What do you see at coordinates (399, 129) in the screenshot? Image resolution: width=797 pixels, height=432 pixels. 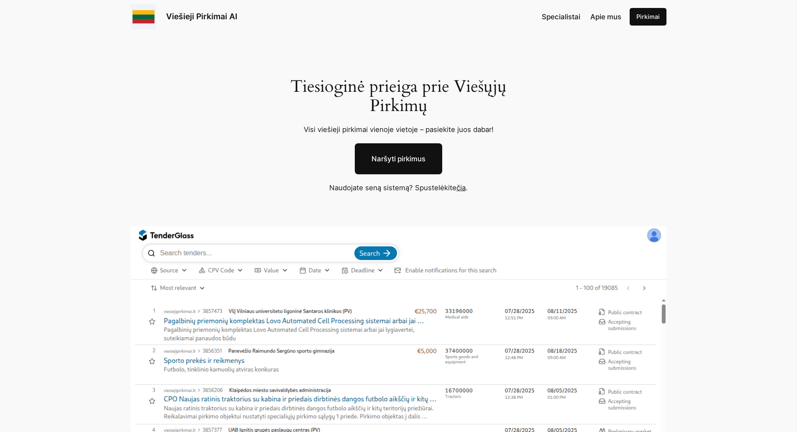 I see `p: Visi viešieji pirkimai vienoje vietoje – pasiekite juos dabar!` at bounding box center [399, 129].